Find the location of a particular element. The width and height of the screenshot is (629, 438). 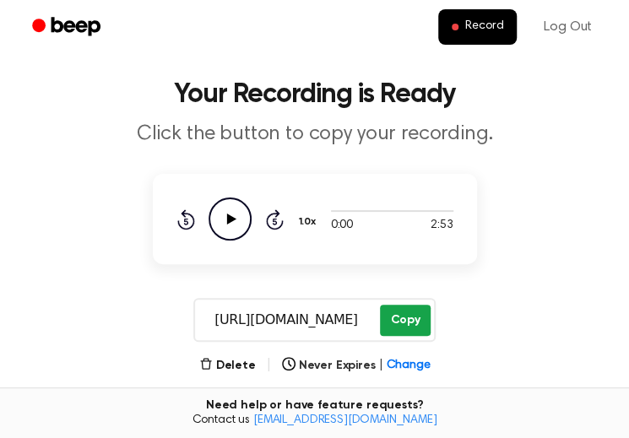

a: Beep is located at coordinates (67, 27).